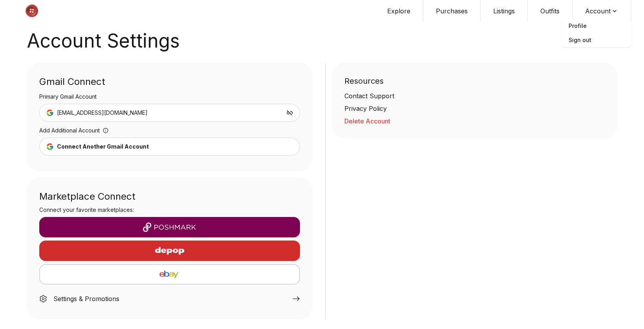  Describe the element at coordinates (170, 274) in the screenshot. I see `img: eBay logo` at that location.